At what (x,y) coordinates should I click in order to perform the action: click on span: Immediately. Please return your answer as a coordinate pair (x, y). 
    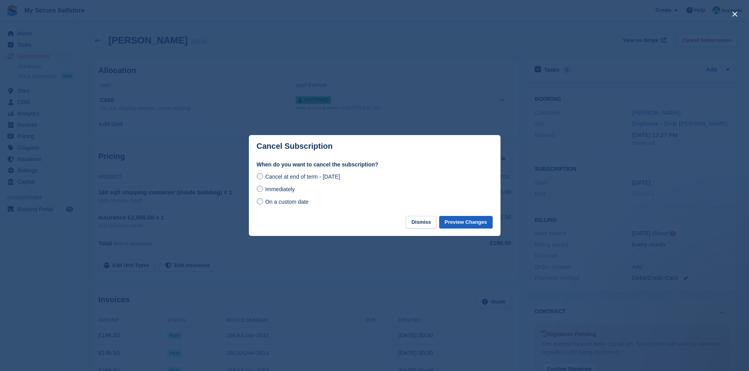
    Looking at the image, I should click on (279, 189).